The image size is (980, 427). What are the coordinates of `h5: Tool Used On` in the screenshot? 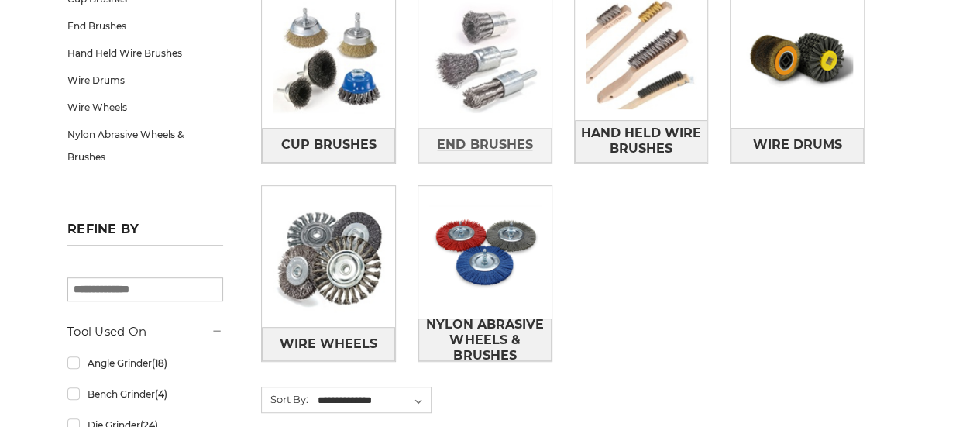 It's located at (145, 332).